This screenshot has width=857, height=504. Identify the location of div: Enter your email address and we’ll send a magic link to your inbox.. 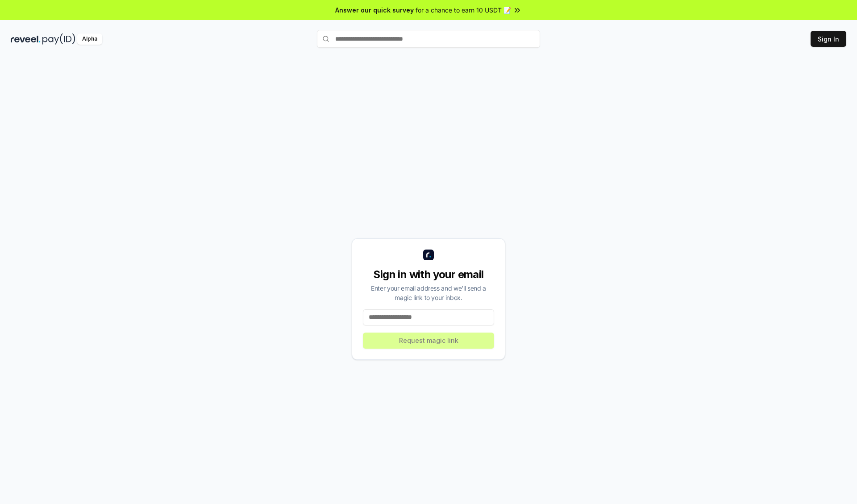
(428, 292).